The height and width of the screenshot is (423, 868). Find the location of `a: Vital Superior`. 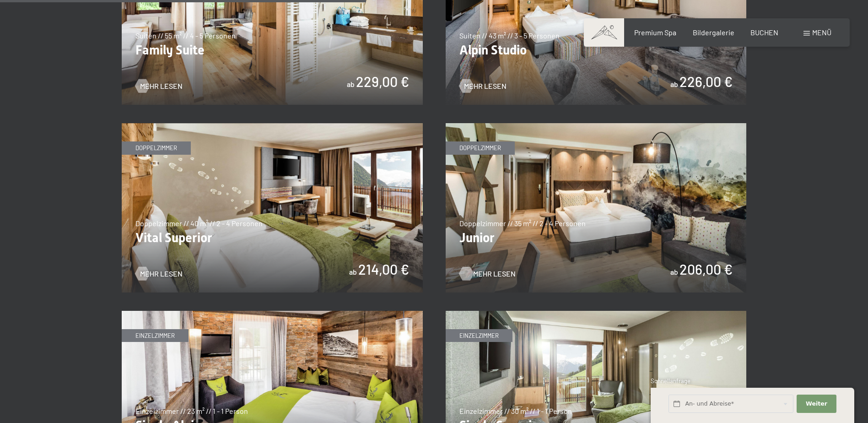

a: Vital Superior is located at coordinates (272, 126).